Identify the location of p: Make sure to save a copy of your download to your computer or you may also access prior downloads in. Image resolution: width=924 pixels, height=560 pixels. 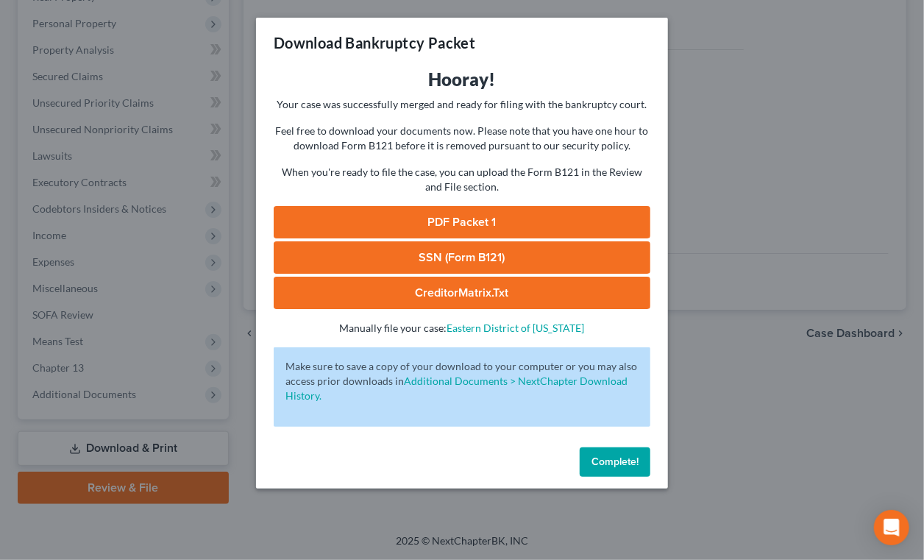
(462, 381).